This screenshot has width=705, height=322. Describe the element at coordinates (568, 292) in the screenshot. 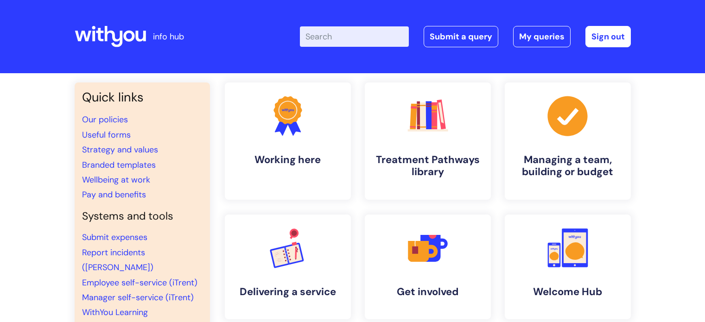

I see `h4: Welcome Hub` at that location.